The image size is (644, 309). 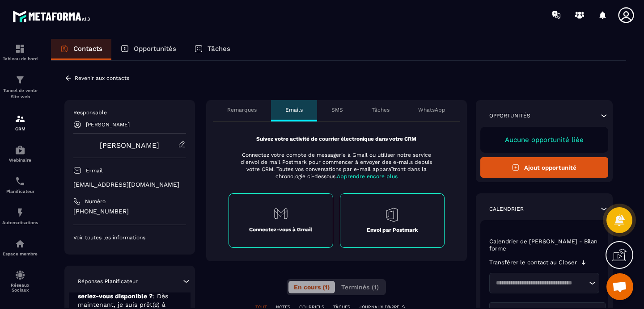 What do you see at coordinates (545, 140) in the screenshot?
I see `p: Aucune opportunité liée` at bounding box center [545, 140].